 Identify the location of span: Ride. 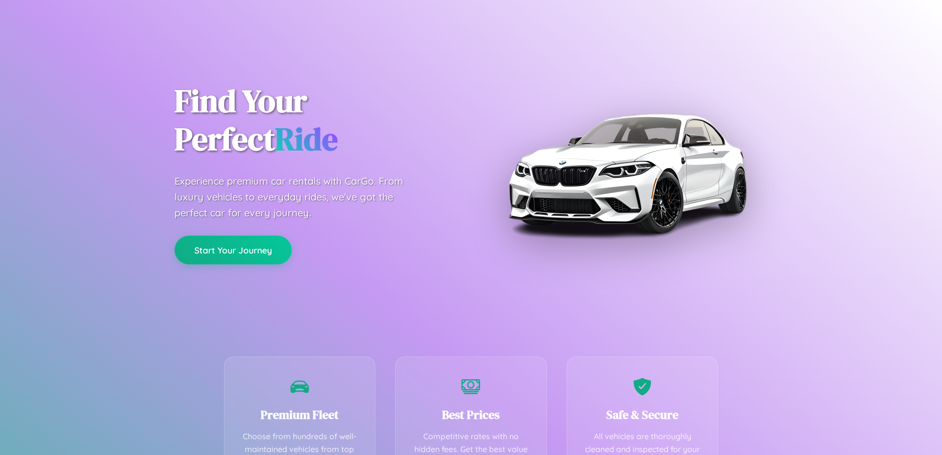
(306, 139).